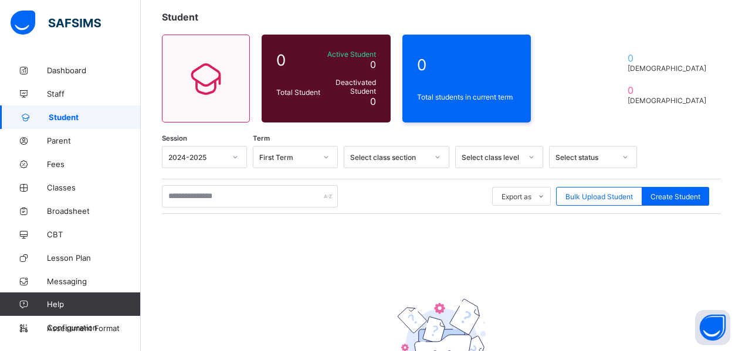 The height and width of the screenshot is (351, 742). I want to click on div: Select class level, so click(491, 157).